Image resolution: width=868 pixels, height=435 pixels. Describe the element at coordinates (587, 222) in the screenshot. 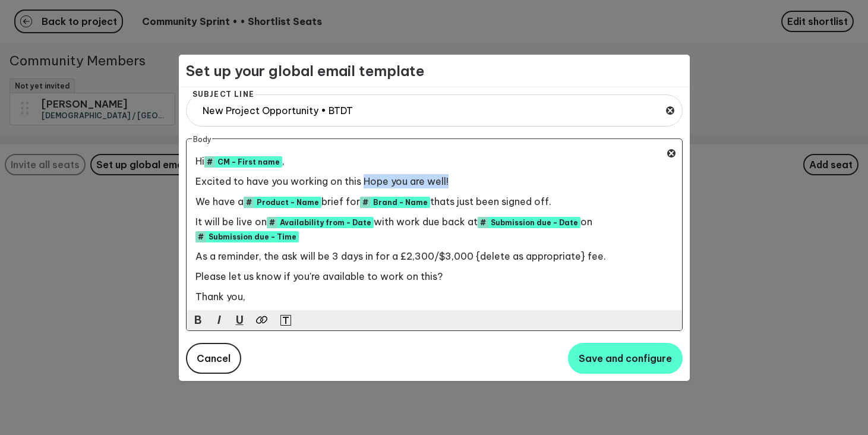

I see `span: on` at that location.